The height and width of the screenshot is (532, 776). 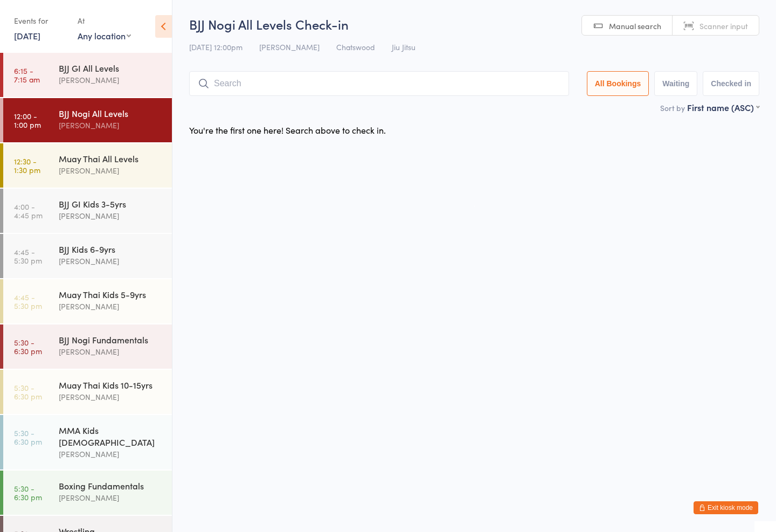 I want to click on span: Chatswood, so click(x=355, y=47).